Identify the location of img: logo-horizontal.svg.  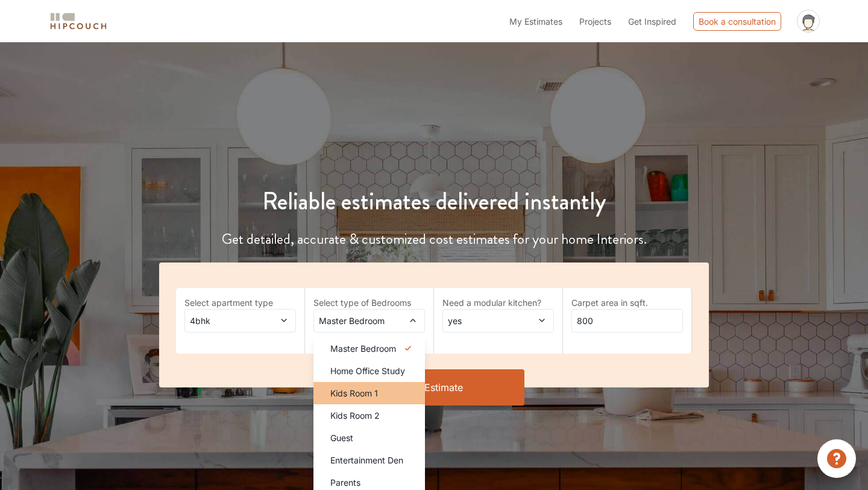
(79, 21).